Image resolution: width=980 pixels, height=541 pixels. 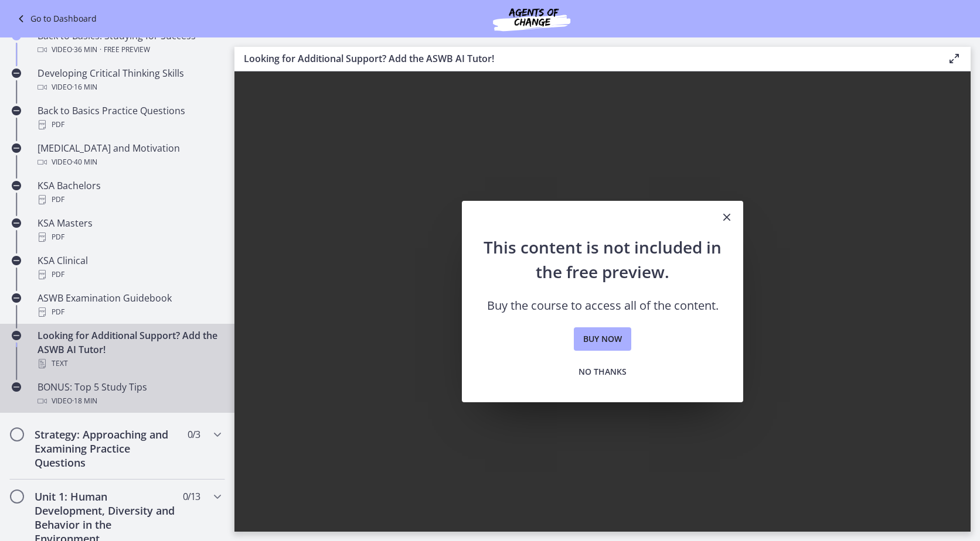 What do you see at coordinates (129, 364) in the screenshot?
I see `div: Text` at bounding box center [129, 364].